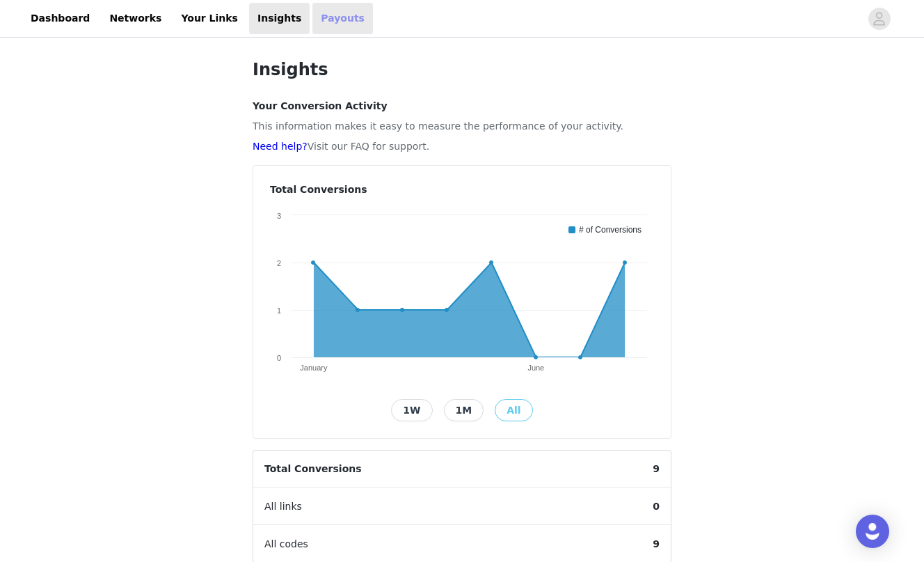  Describe the element at coordinates (283, 506) in the screenshot. I see `span: All links` at that location.